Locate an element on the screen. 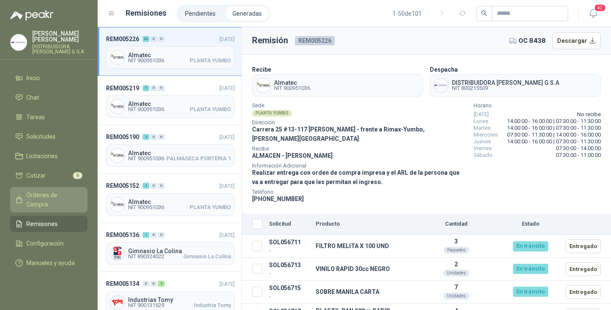 This screenshot has width=611, height=310. span: Manuales y ayuda is located at coordinates (50, 263).